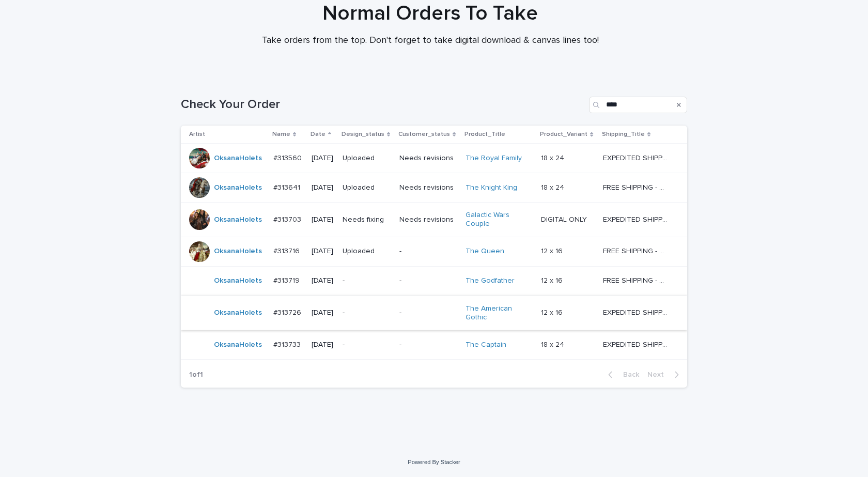 The image size is (868, 477). Describe the element at coordinates (622, 374) in the screenshot. I see `button: Back` at that location.